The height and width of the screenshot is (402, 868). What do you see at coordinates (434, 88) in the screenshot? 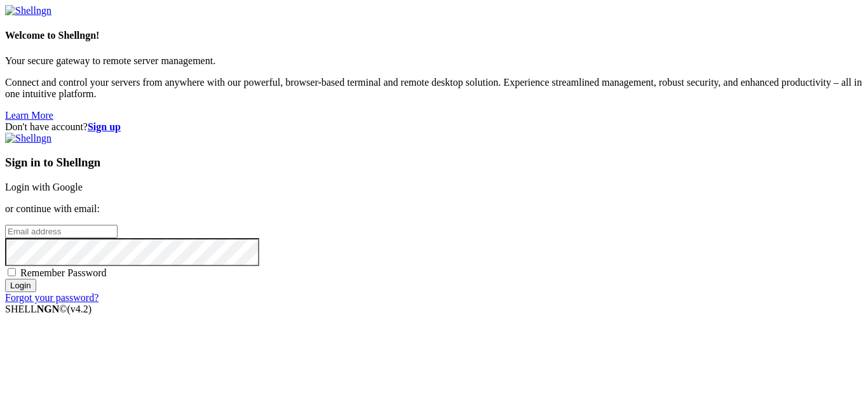
I see `p: Connect and control your servers from anywhere with our powerful, browser-based terminal and remo...` at bounding box center [434, 88].